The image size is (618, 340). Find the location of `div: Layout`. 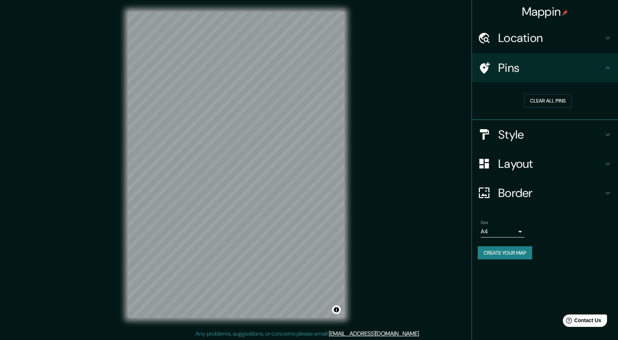

div: Layout is located at coordinates (545, 164).